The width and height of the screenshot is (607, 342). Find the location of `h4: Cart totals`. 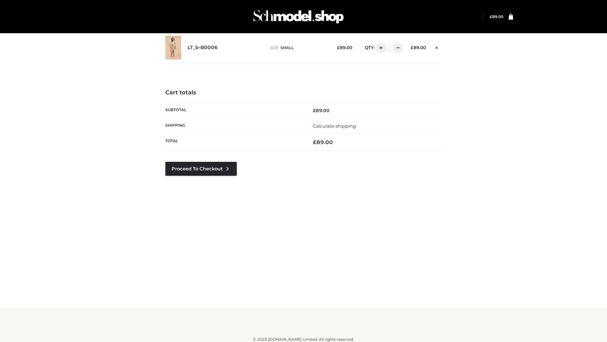

h4: Cart totals is located at coordinates (304, 93).